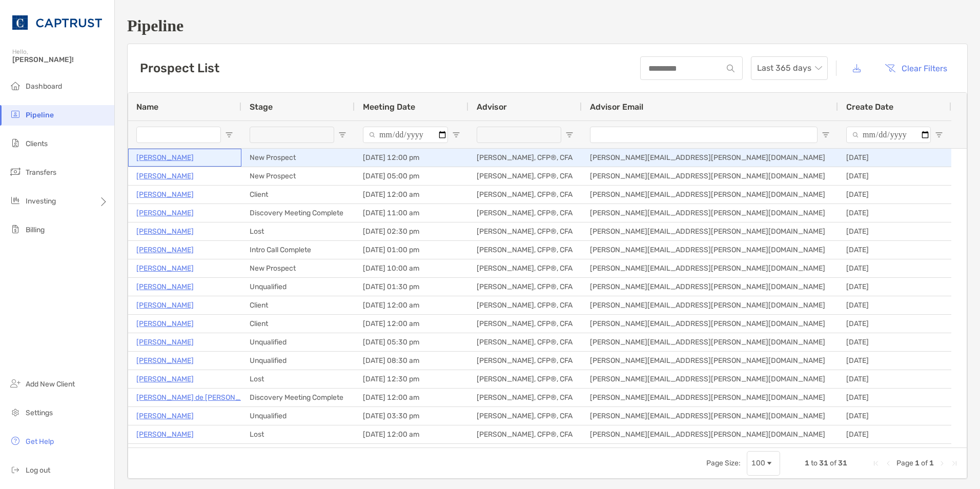  Describe the element at coordinates (904, 463) in the screenshot. I see `span: Page` at that location.